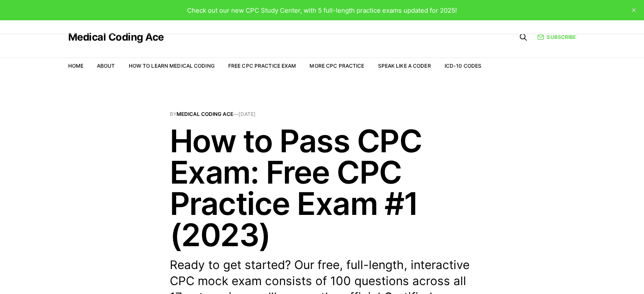 This screenshot has width=644, height=294. Describe the element at coordinates (322, 114) in the screenshot. I see `span: By —` at that location.